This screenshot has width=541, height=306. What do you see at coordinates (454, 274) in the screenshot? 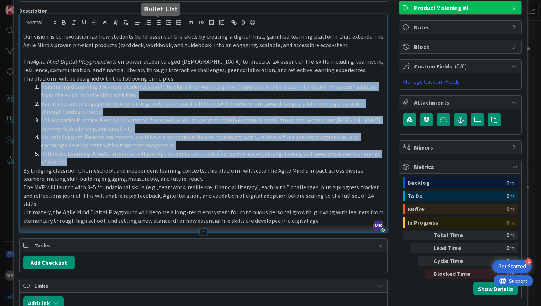
I see `div: Blocked Time` at bounding box center [454, 274].